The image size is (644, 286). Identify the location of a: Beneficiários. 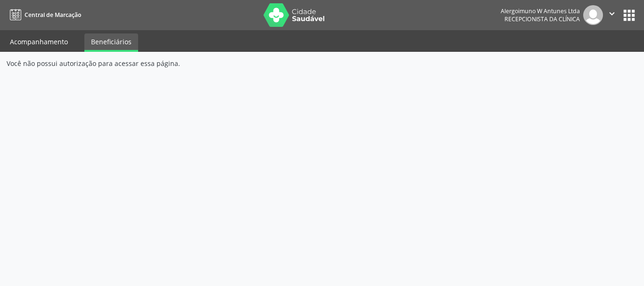
(111, 43).